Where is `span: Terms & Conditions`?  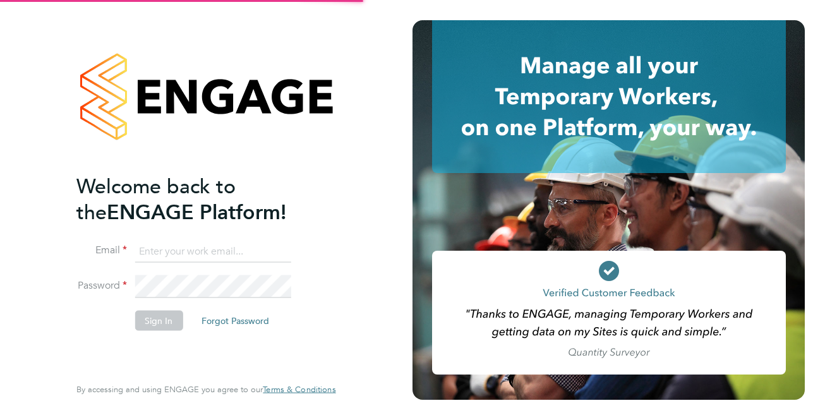 span: Terms & Conditions is located at coordinates (299, 389).